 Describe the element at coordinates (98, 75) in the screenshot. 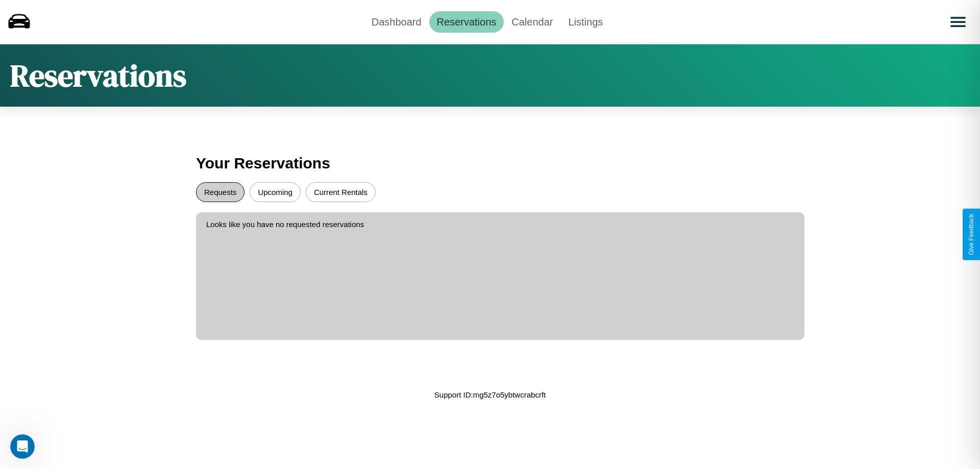

I see `h1: Reservations` at that location.